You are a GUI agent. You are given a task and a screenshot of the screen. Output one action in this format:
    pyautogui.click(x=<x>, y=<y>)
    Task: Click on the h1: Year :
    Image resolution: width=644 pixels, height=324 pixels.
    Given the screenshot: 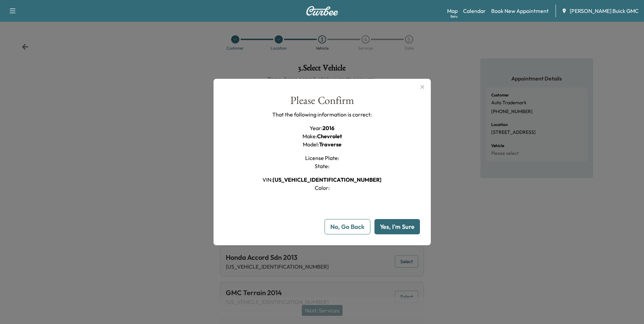 What is the action you would take?
    pyautogui.click(x=322, y=128)
    